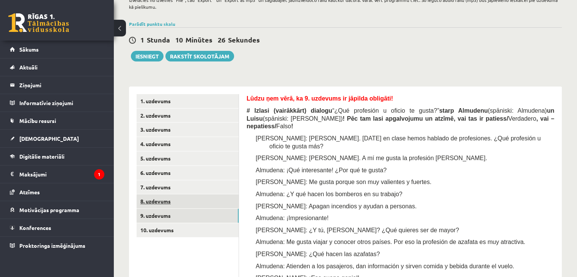 The height and width of the screenshot is (277, 577). What do you see at coordinates (57, 192) in the screenshot?
I see `a: Atzīmes` at bounding box center [57, 192].